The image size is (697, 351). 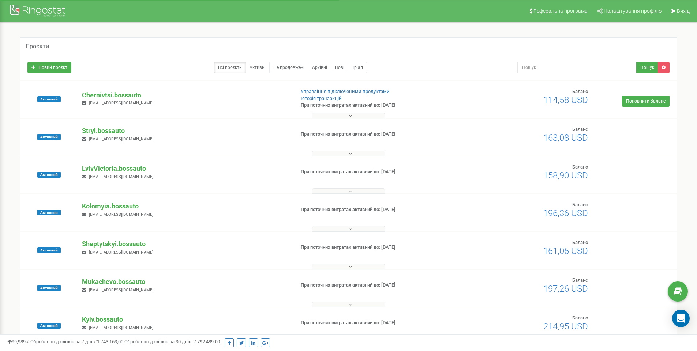 I want to click on a: Не продовжені, so click(x=289, y=67).